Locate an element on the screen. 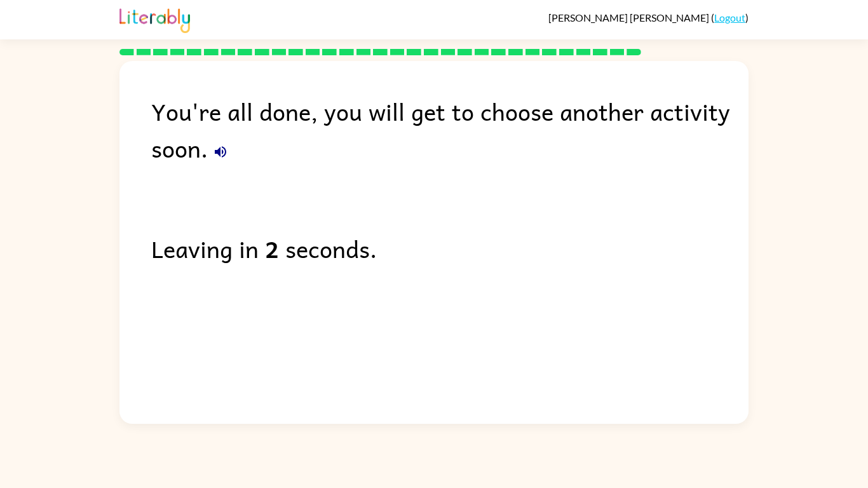 The height and width of the screenshot is (488, 868). img: Literably is located at coordinates (154, 19).